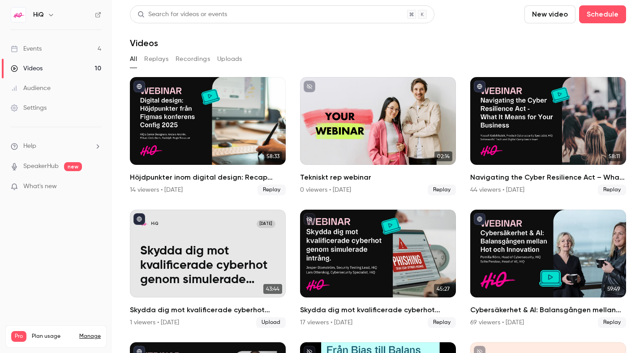 The height and width of the screenshot is (353, 644). I want to click on h2: Navigating the Cyber Resilience Act – What It Means for Your Business, so click(548, 177).